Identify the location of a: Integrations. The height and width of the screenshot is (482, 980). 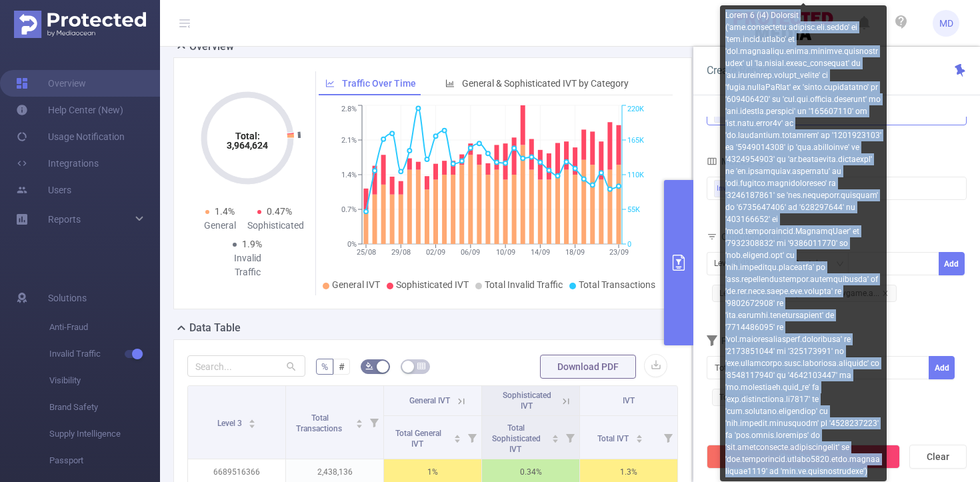
(57, 163).